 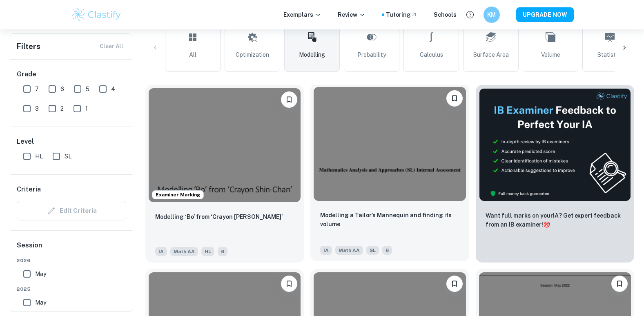 What do you see at coordinates (71, 142) in the screenshot?
I see `h6: Level` at bounding box center [71, 142].